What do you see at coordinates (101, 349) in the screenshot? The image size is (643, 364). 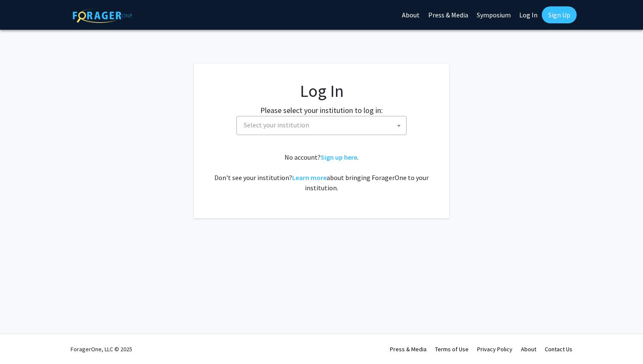 I see `div: ForagerOne, LLC © 2025` at bounding box center [101, 349].